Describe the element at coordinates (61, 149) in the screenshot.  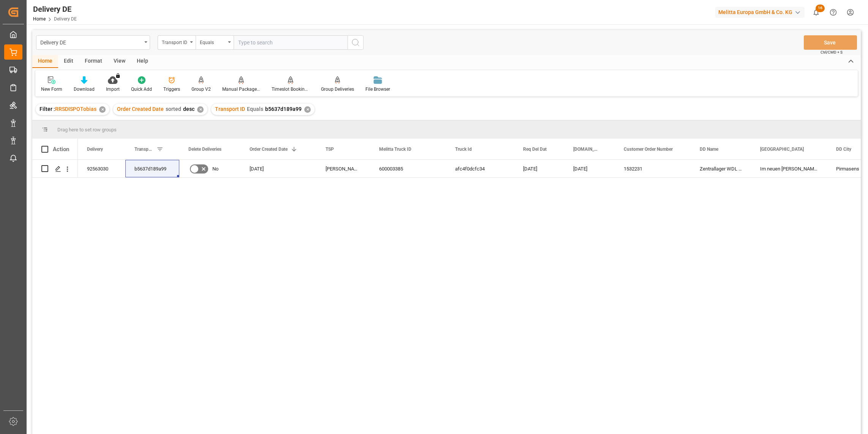
I see `div: Action` at that location.